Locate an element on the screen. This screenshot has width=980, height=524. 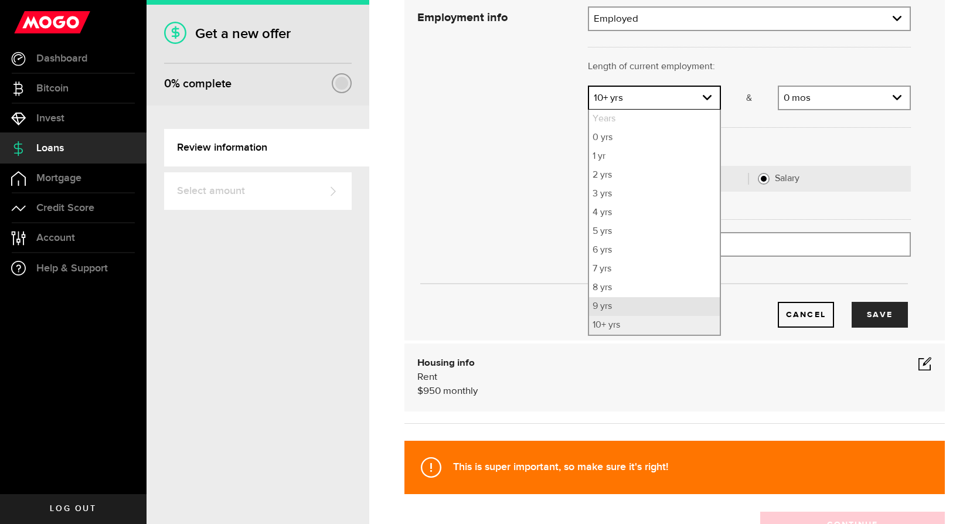
input: Salary is located at coordinates (764, 179).